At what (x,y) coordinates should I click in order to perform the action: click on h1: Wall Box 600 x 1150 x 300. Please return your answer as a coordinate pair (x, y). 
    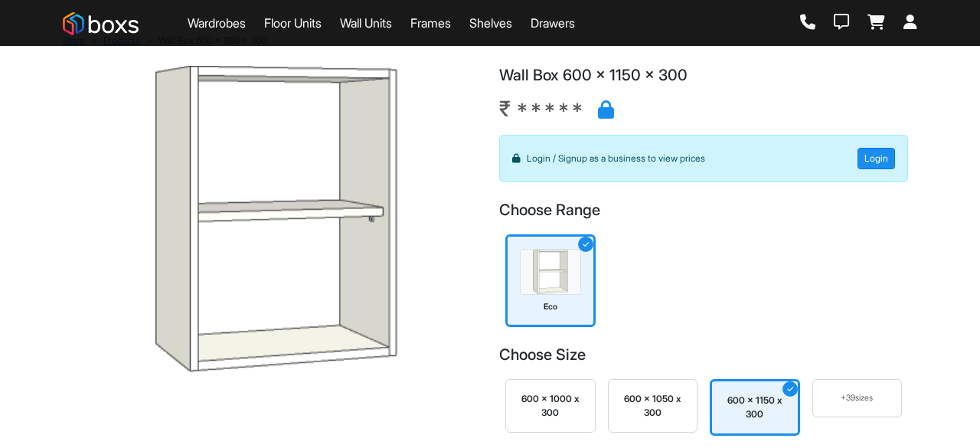
    Looking at the image, I should click on (704, 75).